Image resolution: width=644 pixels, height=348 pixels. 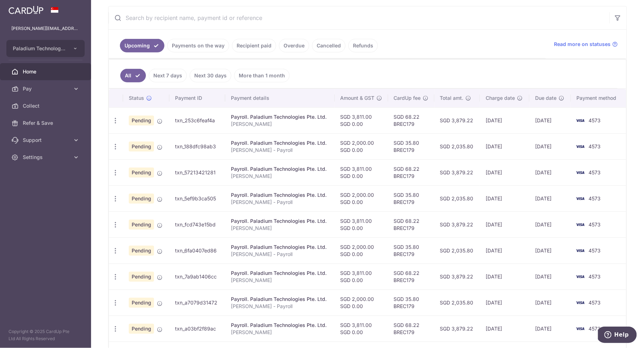 What do you see at coordinates (46, 140) in the screenshot?
I see `span: Support` at bounding box center [46, 140].